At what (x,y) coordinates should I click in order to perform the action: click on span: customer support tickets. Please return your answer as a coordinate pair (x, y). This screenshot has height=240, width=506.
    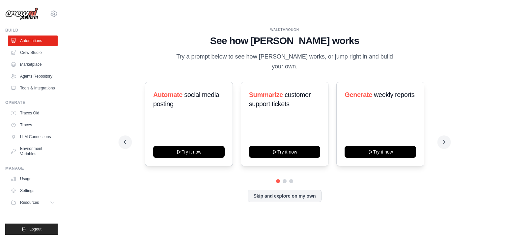
    Looking at the image, I should click on (280, 99).